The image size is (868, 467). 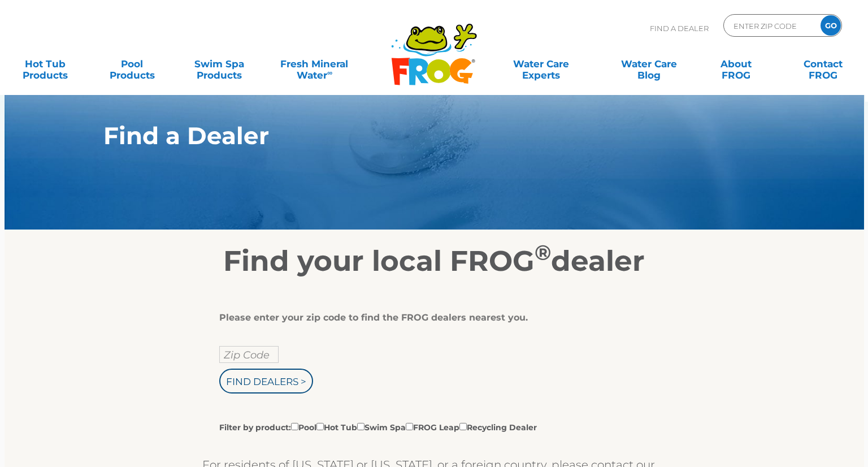 What do you see at coordinates (736, 64) in the screenshot?
I see `a: AboutFROG` at bounding box center [736, 64].